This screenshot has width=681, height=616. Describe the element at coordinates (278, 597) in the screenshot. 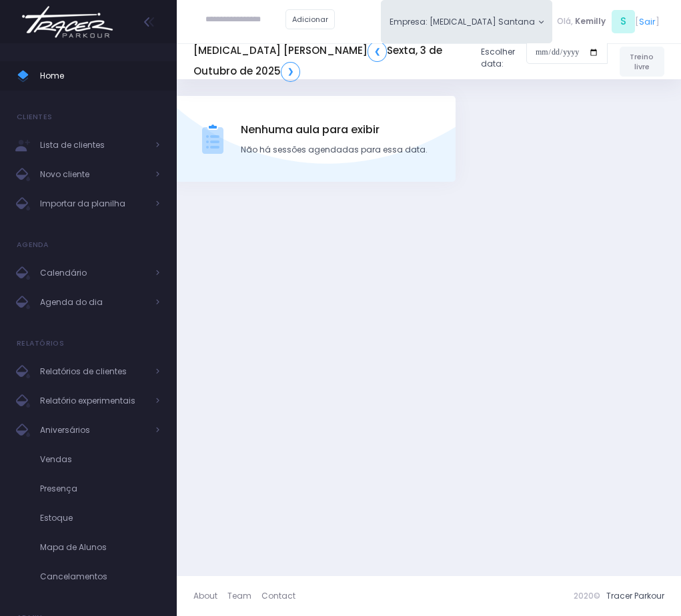

I see `a: Contact` at that location.